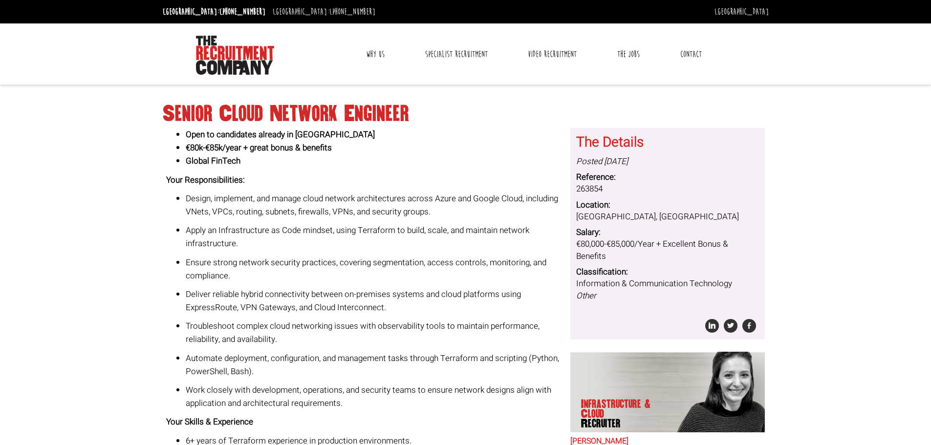  I want to click on strong: €80k-€85k/year + great bonus & benefits, so click(258, 148).